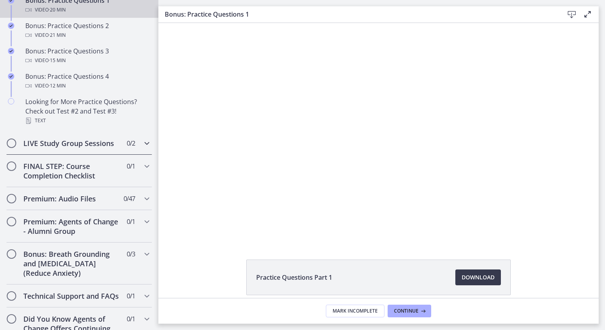 The height and width of the screenshot is (330, 605). What do you see at coordinates (294, 278) in the screenshot?
I see `span: Practice Questions Part 1` at bounding box center [294, 278].